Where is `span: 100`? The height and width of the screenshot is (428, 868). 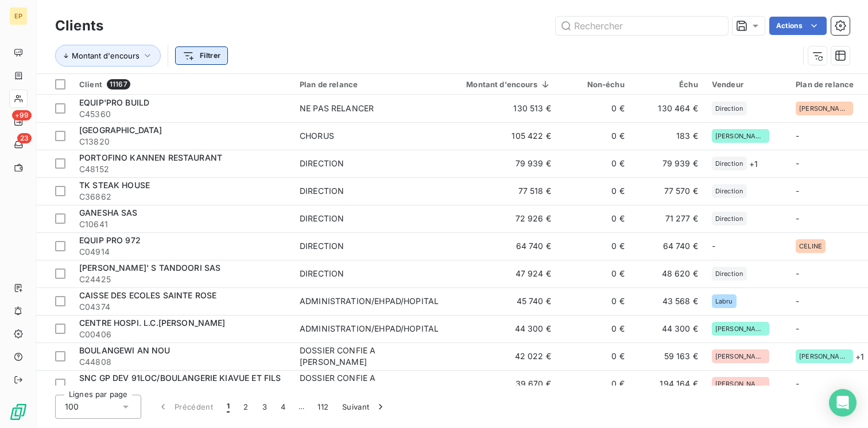 span: 100 is located at coordinates (72, 407).